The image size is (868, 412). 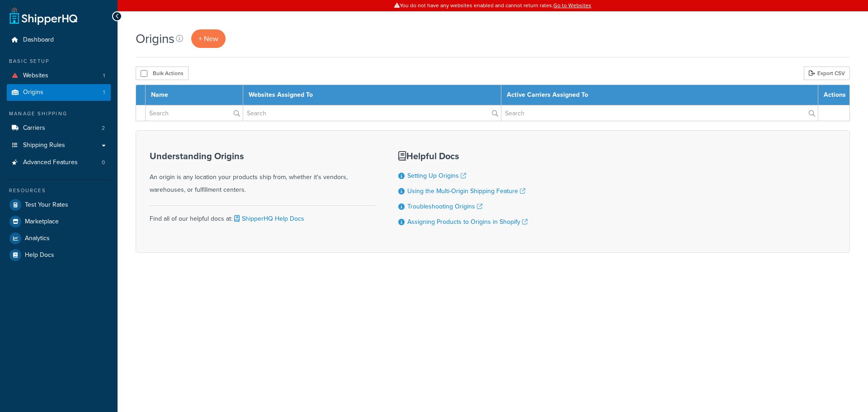 I want to click on a: Using the Multi-Origin Shipping Feature, so click(x=466, y=191).